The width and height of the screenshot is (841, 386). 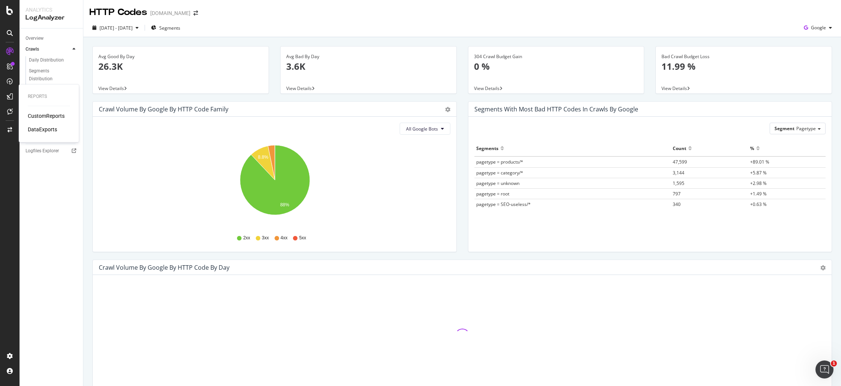 I want to click on span: 3xx, so click(x=265, y=238).